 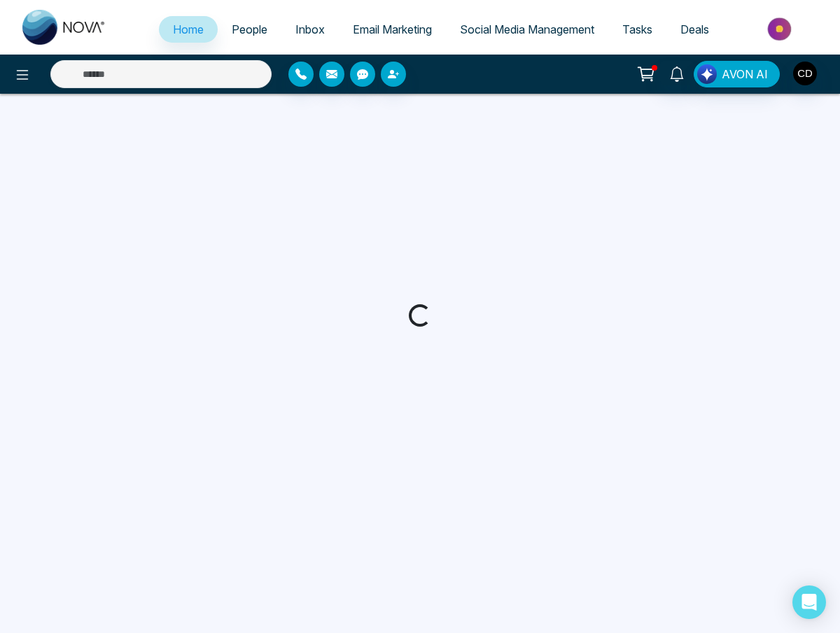 I want to click on span: Inbox, so click(x=310, y=29).